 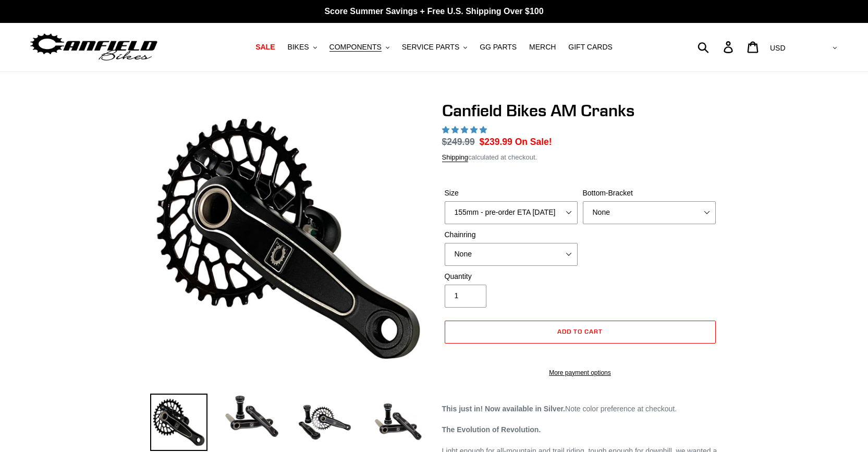 What do you see at coordinates (302, 47) in the screenshot?
I see `button: BIKES` at bounding box center [302, 47].